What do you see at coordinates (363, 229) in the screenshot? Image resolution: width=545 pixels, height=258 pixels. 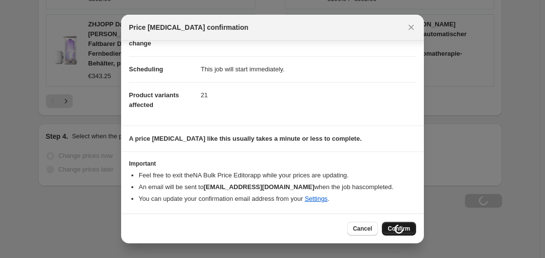 I see `span: Cancel` at bounding box center [363, 229].